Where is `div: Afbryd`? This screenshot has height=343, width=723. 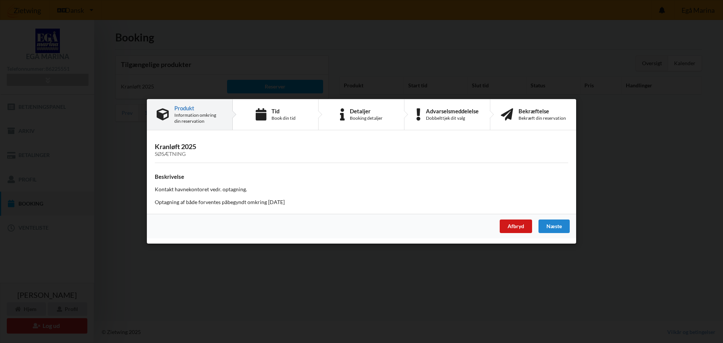 div: Afbryd is located at coordinates (516, 227).